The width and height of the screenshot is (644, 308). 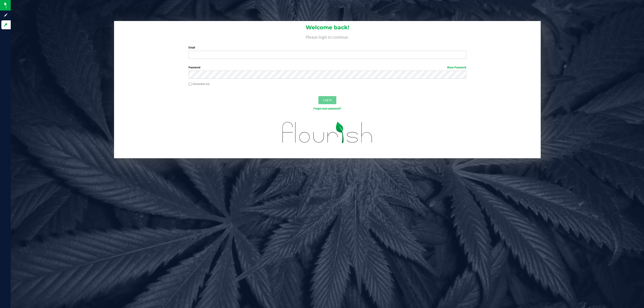 What do you see at coordinates (457, 68) in the screenshot?
I see `a: Show Password` at bounding box center [457, 68].